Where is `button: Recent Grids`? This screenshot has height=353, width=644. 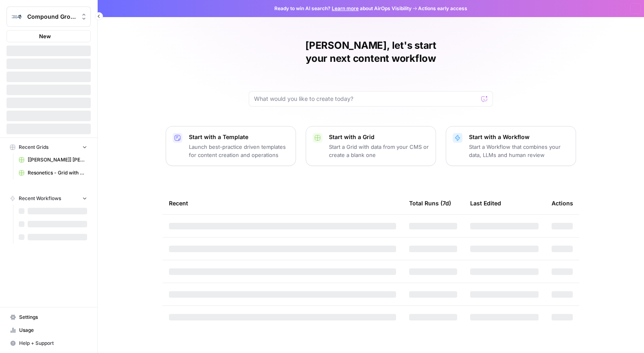 button: Recent Grids is located at coordinates (49, 147).